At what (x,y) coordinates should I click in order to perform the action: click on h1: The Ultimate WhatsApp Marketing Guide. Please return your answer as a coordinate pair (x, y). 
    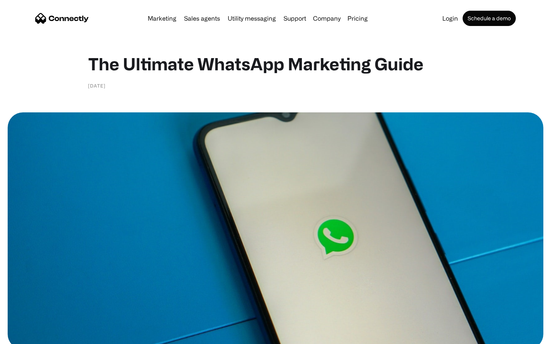
    Looking at the image, I should click on (275, 64).